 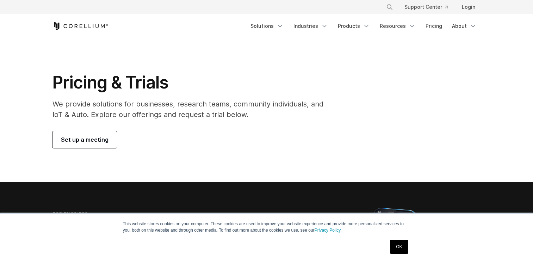 I want to click on a: Login, so click(x=469, y=7).